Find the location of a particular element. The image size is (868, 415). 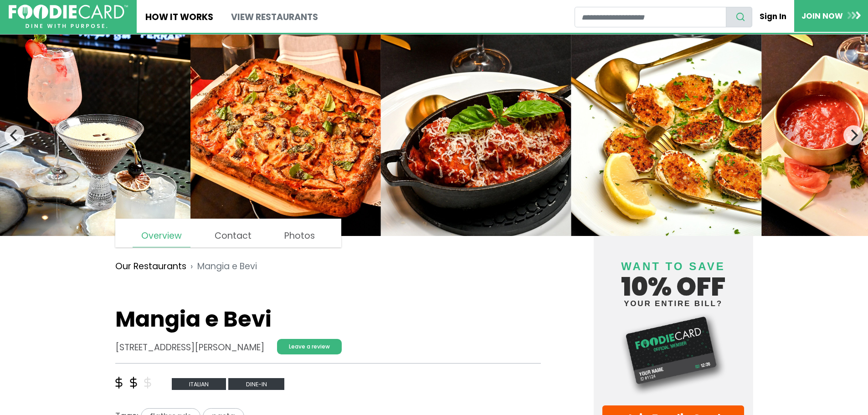

h1: Mangia e Bevi is located at coordinates (328, 320).